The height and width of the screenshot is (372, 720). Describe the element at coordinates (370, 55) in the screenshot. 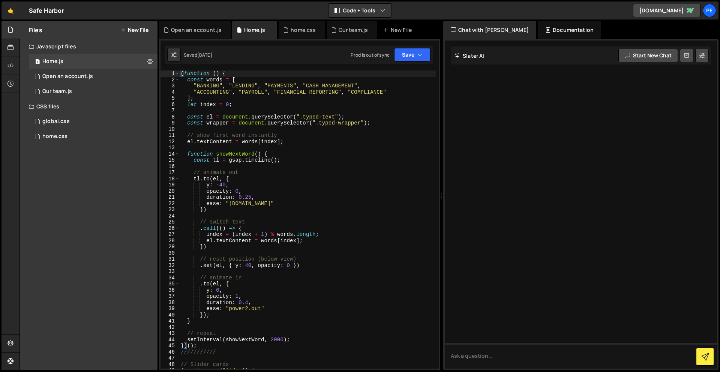

I see `div: Prod is out of sync` at that location.